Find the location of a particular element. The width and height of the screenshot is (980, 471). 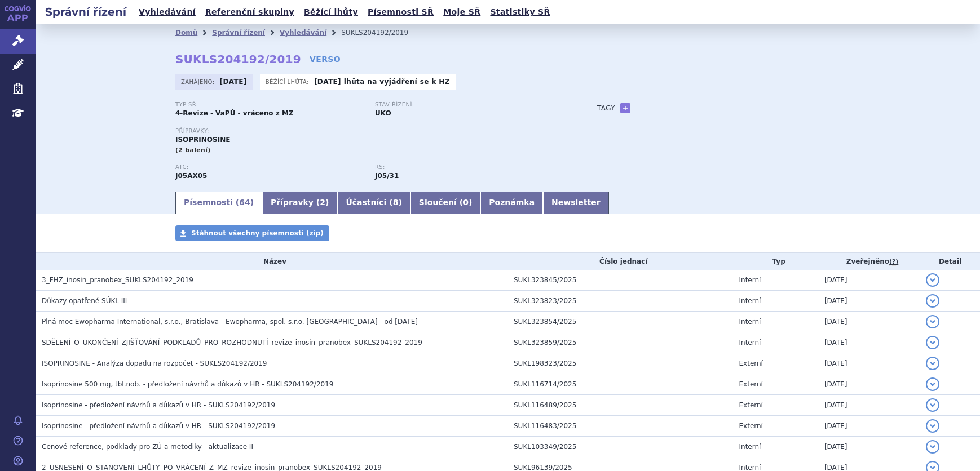

td: SUKL323859/2025 is located at coordinates (621, 342).